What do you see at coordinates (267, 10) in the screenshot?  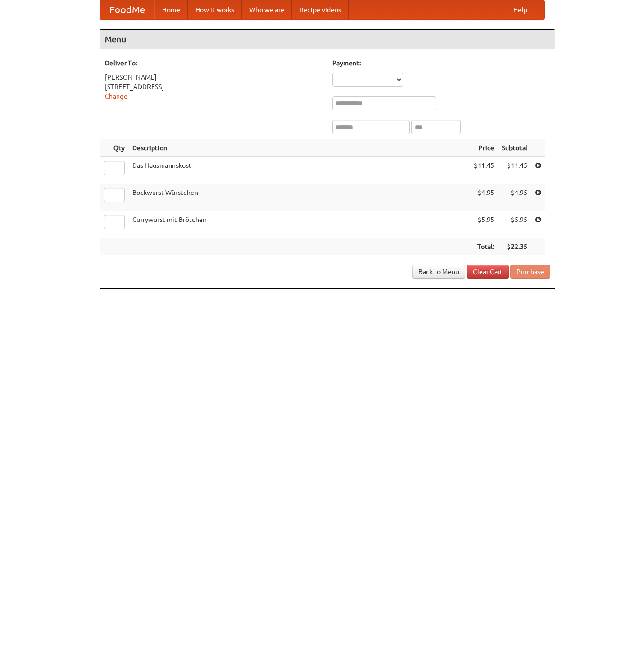 I see `a: Who we are` at bounding box center [267, 10].